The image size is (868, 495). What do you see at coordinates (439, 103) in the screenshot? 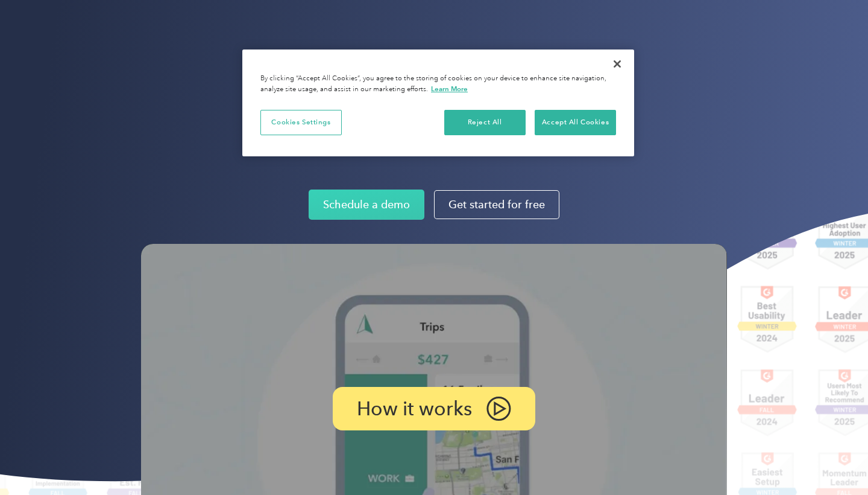
I see `div: Cookie banner` at bounding box center [439, 103].